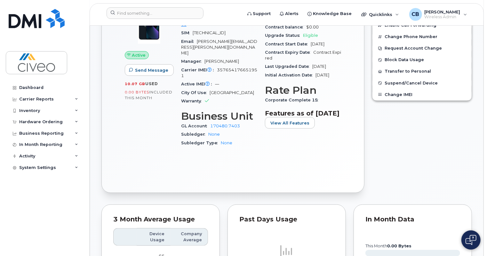 This screenshot has height=256, width=487. Describe the element at coordinates (411, 25) in the screenshot. I see `span: Enable Call Forwarding` at that location.